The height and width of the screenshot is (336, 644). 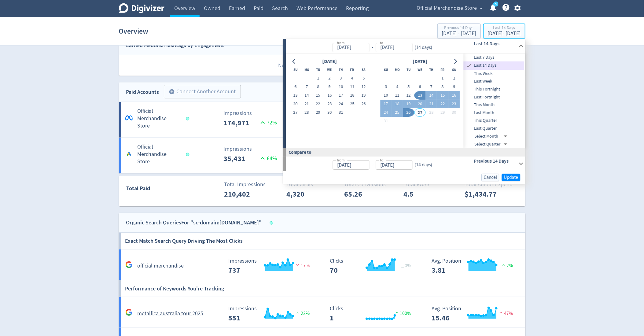 What do you see at coordinates (494, 129) in the screenshot?
I see `span: Last Quarter` at bounding box center [494, 129].